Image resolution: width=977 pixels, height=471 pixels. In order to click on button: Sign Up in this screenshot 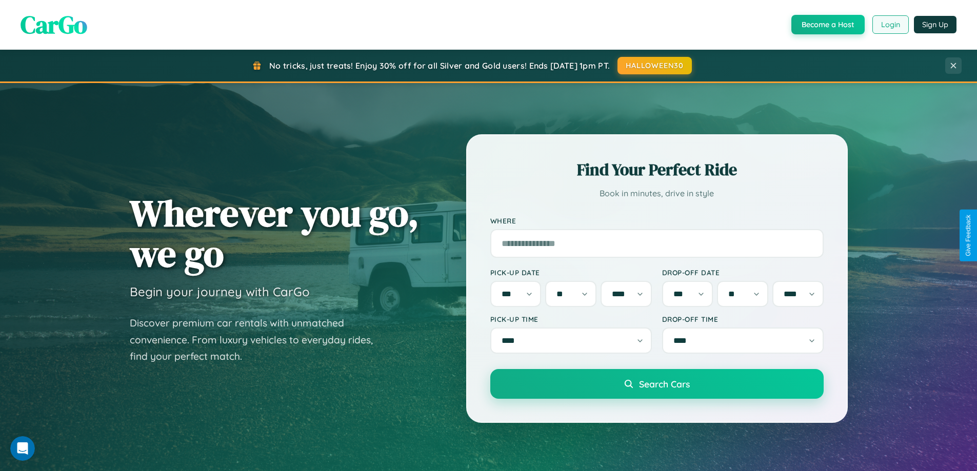, I will do `click(934, 25)`.